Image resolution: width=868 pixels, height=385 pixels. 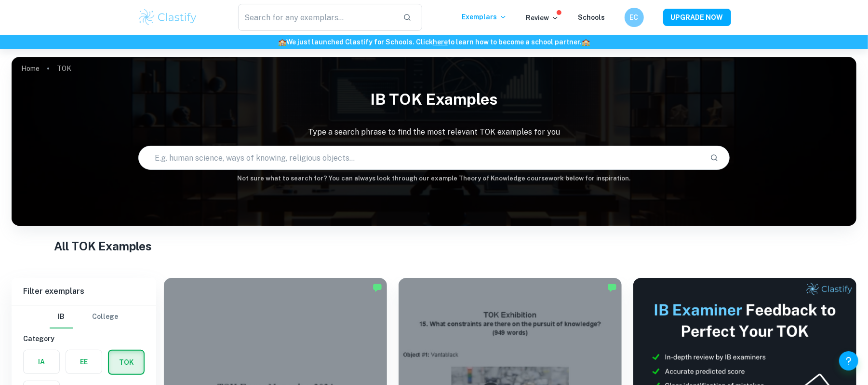 What do you see at coordinates (84, 317) in the screenshot?
I see `div: Filter type choice` at bounding box center [84, 317].